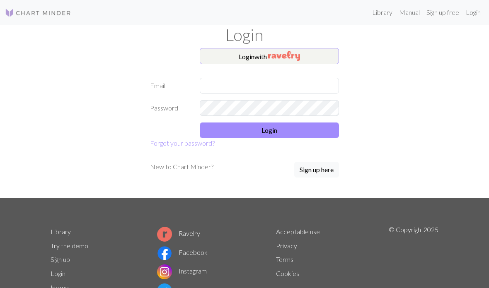  I want to click on a: Acceptable use, so click(298, 232).